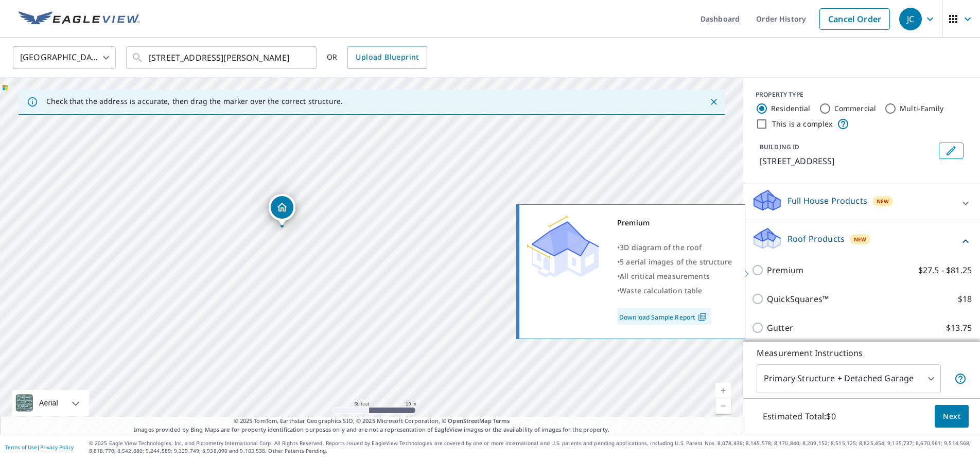 This screenshot has height=460, width=980. Describe the element at coordinates (952, 151) in the screenshot. I see `button: Edit building 1` at that location.